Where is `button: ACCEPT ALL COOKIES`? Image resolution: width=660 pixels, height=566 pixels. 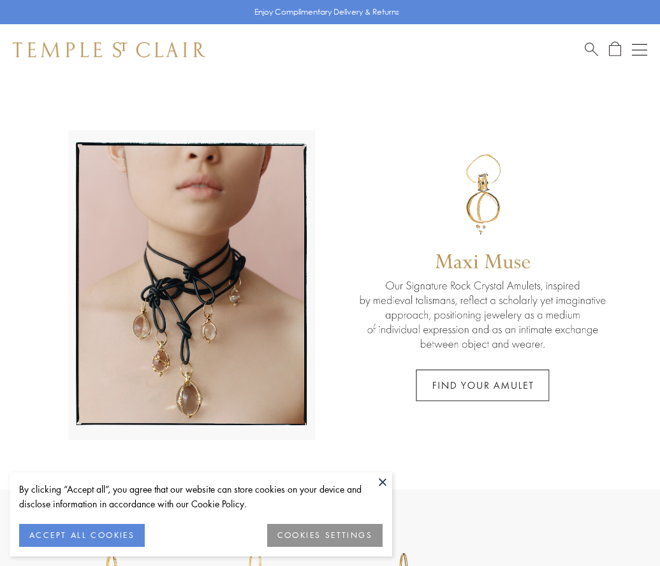
button: ACCEPT ALL COOKIES is located at coordinates (82, 536).